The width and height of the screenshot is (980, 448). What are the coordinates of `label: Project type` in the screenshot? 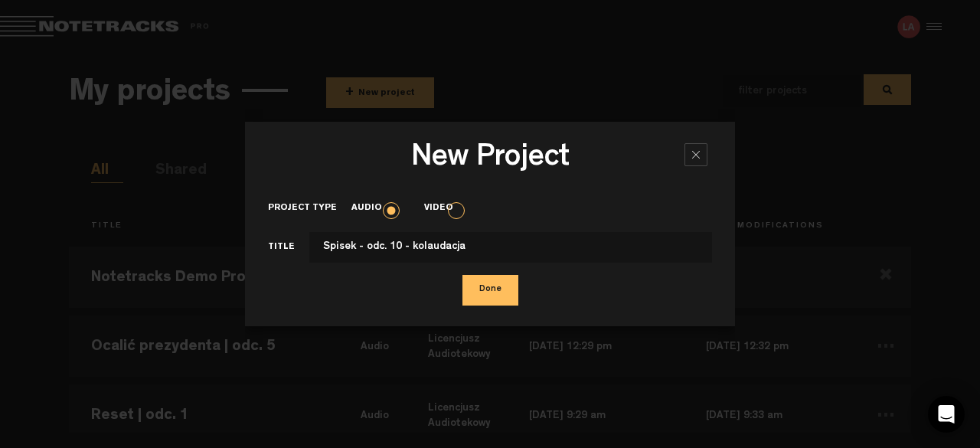 It's located at (309, 208).